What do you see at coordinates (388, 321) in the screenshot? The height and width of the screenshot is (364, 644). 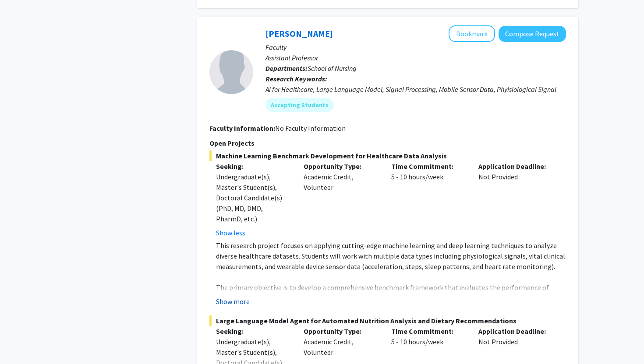 I see `span: Large Language Model Agent for Automated Nutrition Analysis and Dietary Recommendations` at bounding box center [388, 321].